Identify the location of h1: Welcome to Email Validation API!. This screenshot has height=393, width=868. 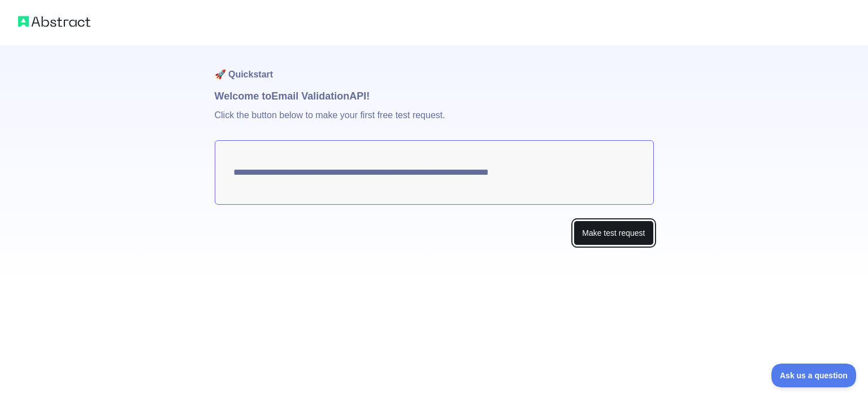
(434, 96).